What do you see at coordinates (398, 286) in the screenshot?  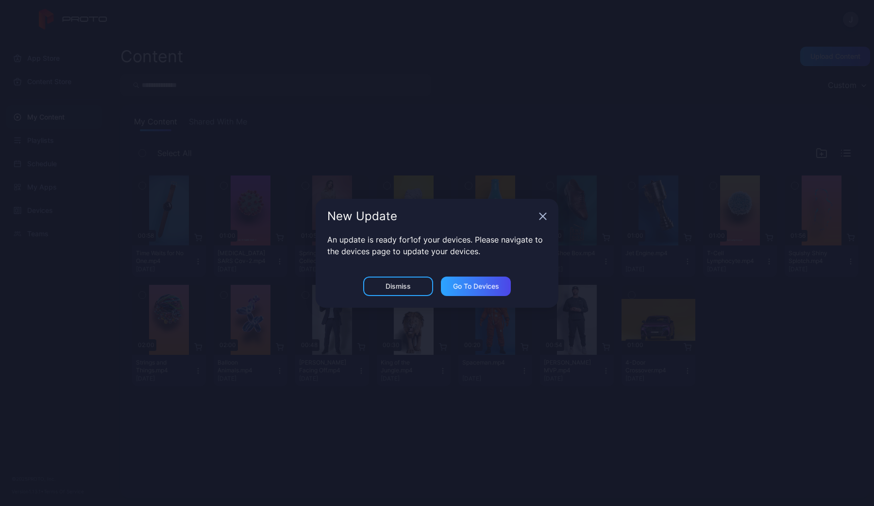 I see `button: Dismiss` at bounding box center [398, 286].